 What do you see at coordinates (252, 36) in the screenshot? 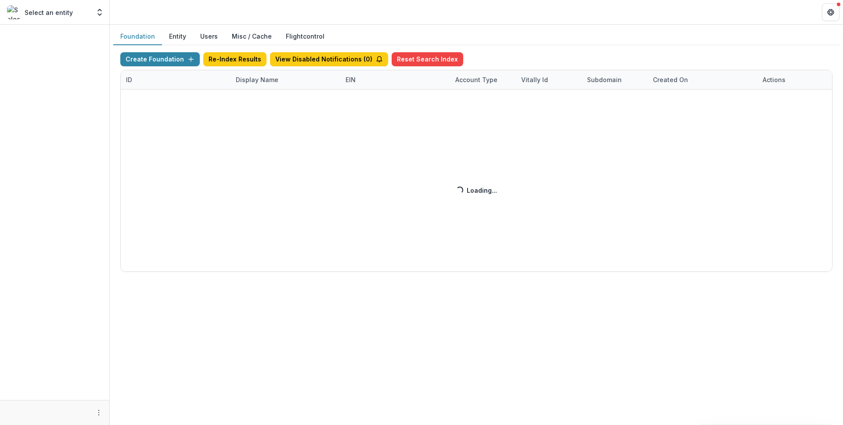
I see `button: Misc / Cache` at bounding box center [252, 36].